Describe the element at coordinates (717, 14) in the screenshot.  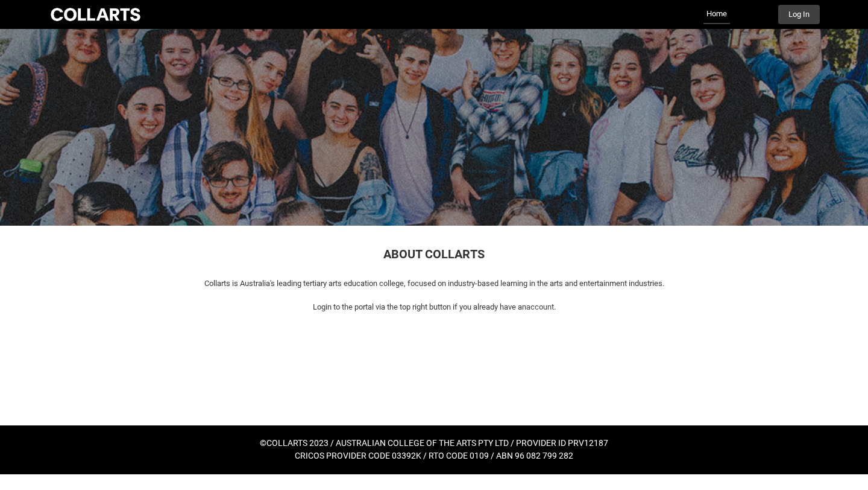
I see `a: Home` at that location.